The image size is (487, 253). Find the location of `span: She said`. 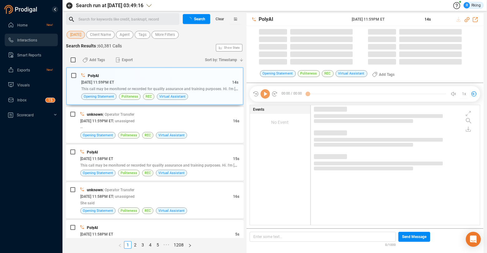

span: She said is located at coordinates (87, 203).